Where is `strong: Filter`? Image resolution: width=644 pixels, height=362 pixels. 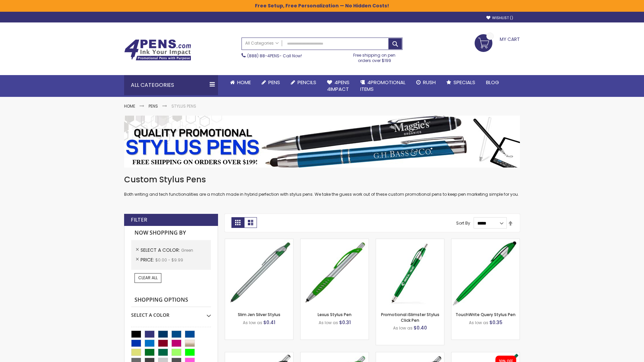 strong: Filter is located at coordinates (139, 220).